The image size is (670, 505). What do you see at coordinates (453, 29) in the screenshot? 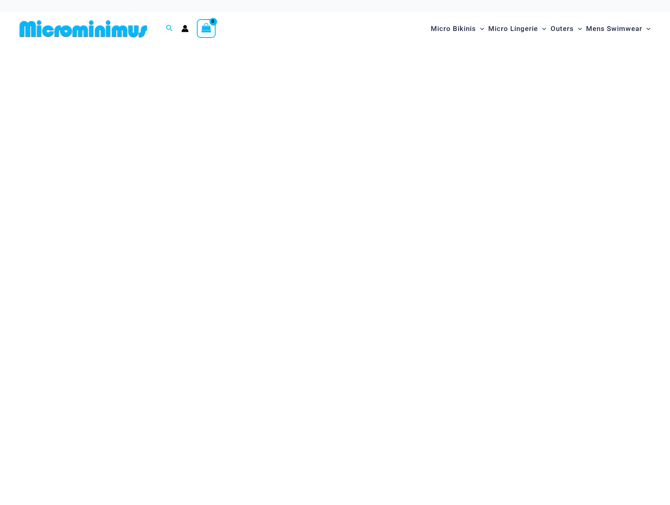
I see `span: Micro Bikinis` at bounding box center [453, 29].